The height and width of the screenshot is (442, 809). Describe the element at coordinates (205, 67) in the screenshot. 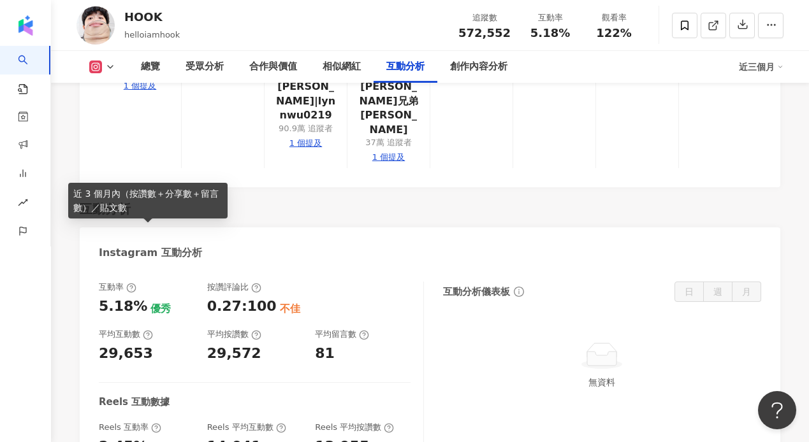

I see `div: 受眾分析` at that location.